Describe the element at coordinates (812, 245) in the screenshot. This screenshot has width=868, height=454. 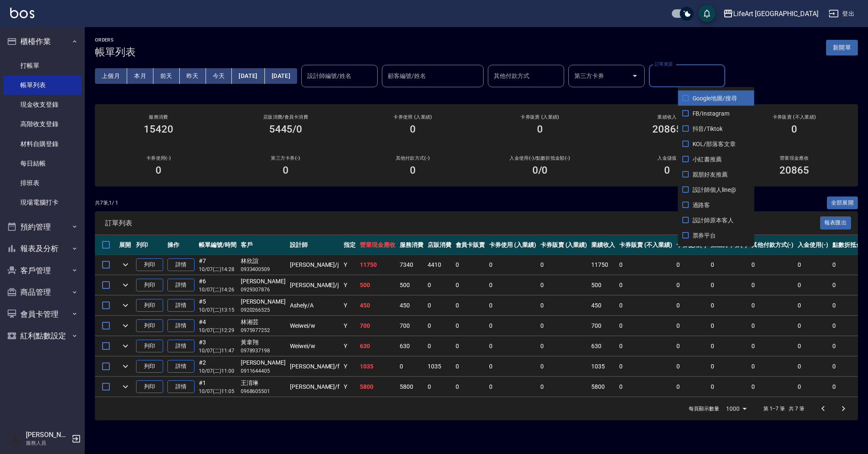
I see `th: 入金使用(-)` at that location.